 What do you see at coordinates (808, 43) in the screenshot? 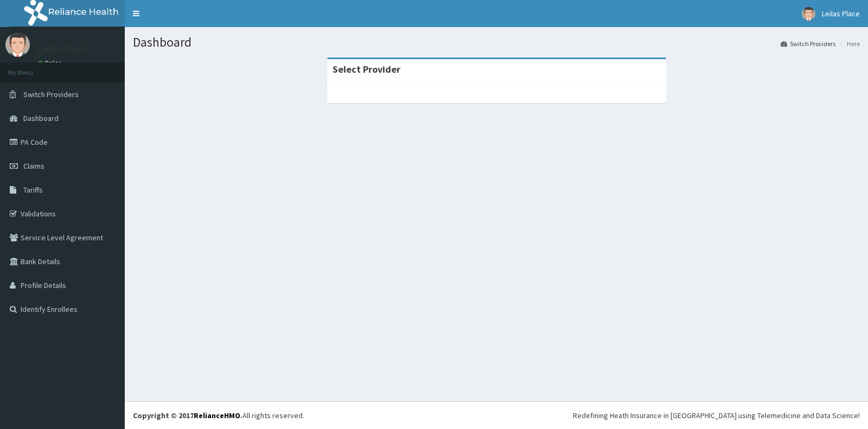
I see `a: Switch Providers` at bounding box center [808, 43].